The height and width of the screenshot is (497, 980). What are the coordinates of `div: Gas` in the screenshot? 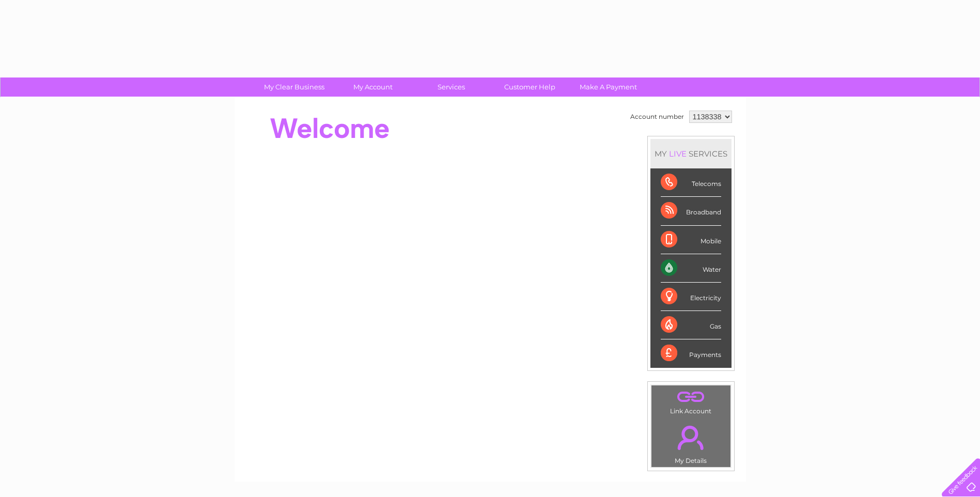 It's located at (691, 325).